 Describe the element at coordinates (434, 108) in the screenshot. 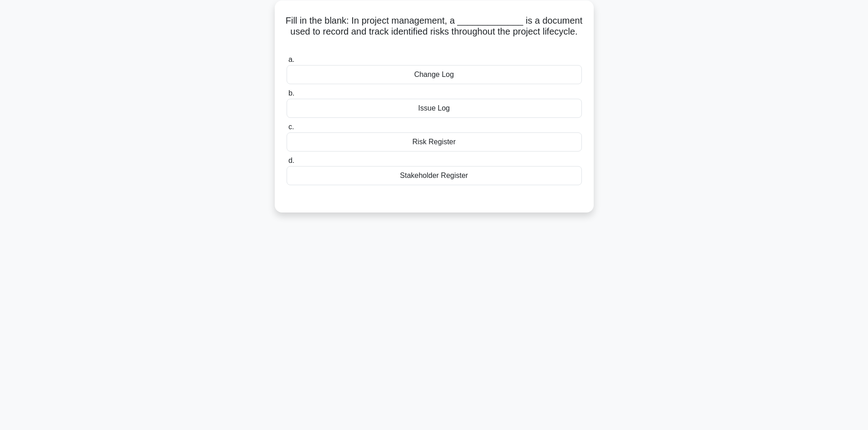

I see `div: Issue Log` at that location.